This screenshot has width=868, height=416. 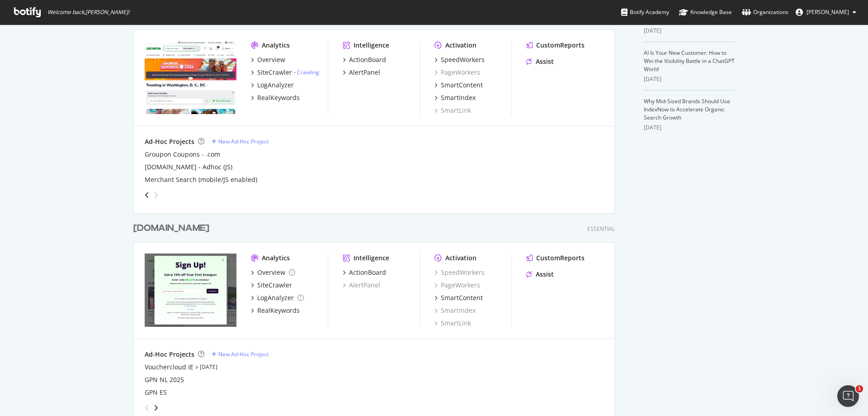 I want to click on img: groupon.com, so click(x=190, y=78).